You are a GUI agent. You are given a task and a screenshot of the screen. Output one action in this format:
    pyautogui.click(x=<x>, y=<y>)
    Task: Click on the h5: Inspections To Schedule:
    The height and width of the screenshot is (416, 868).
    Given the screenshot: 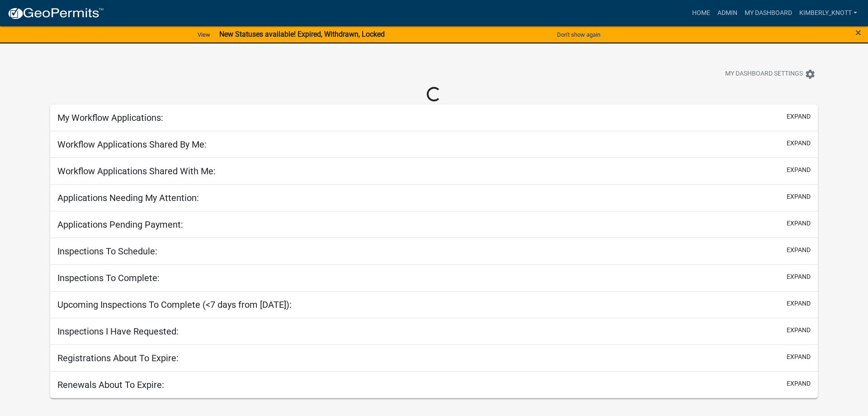 What is the action you would take?
    pyautogui.click(x=107, y=251)
    